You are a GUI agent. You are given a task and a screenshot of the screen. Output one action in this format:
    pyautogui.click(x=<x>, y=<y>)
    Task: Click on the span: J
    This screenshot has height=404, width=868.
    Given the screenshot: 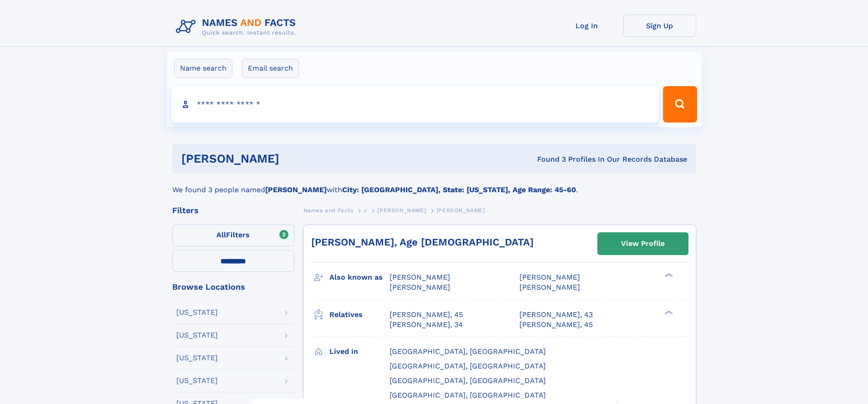 What is the action you would take?
    pyautogui.click(x=366, y=211)
    